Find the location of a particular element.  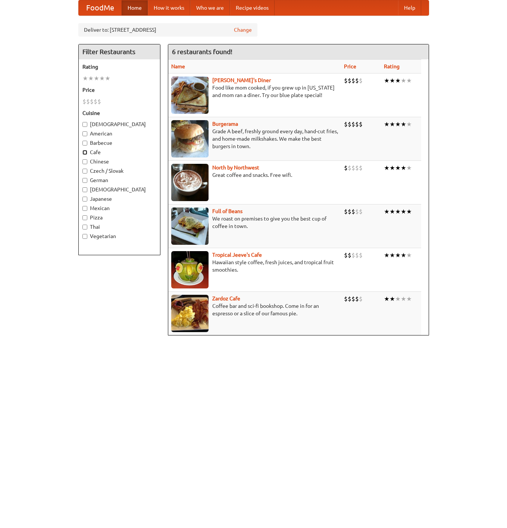

a: Rating is located at coordinates (392, 66).